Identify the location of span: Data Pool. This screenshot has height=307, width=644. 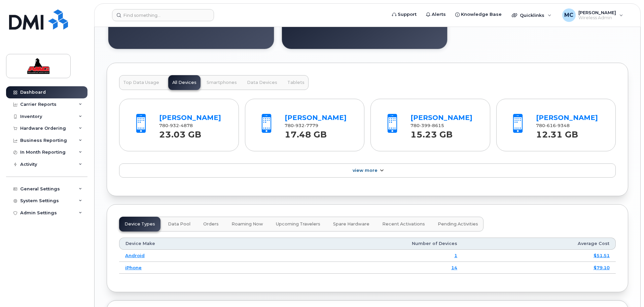
(179, 224).